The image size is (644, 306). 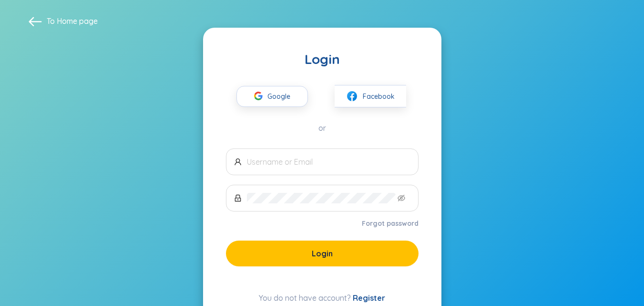 What do you see at coordinates (369, 298) in the screenshot?
I see `a: Register` at bounding box center [369, 298].